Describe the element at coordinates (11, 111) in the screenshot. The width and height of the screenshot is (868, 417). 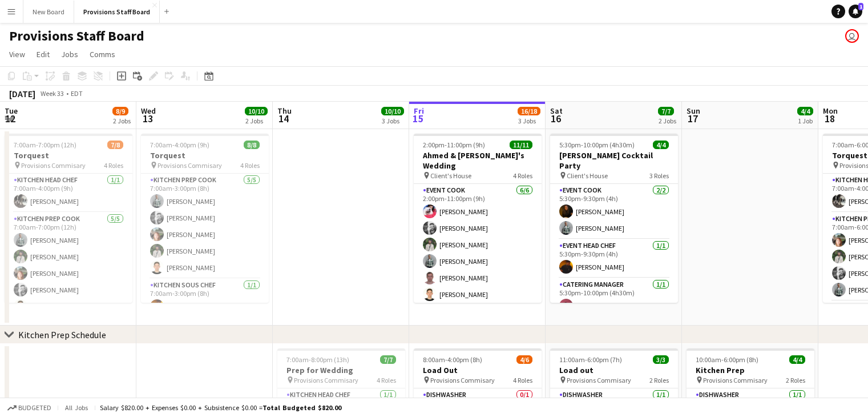
I see `span: Tue` at that location.